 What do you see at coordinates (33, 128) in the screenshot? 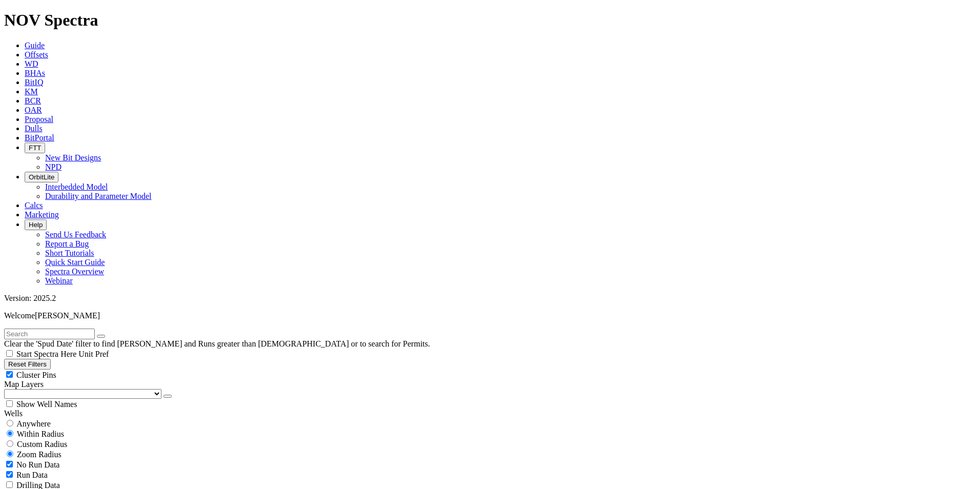
I see `a: Dulls` at bounding box center [33, 128].